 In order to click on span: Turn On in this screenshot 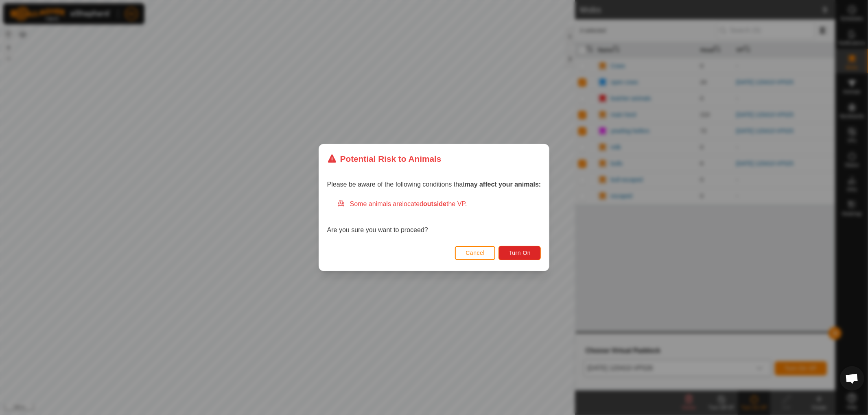, I will do `click(519, 253)`.